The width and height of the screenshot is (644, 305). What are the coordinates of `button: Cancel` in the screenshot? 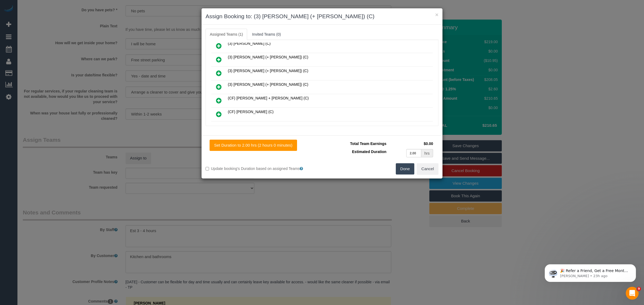 It's located at (428, 169).